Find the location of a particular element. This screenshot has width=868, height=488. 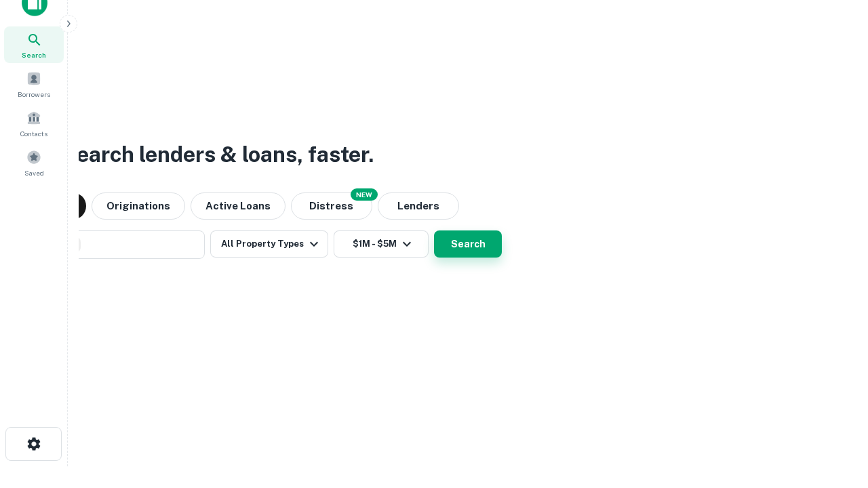

div: Borrowers is located at coordinates (34, 84).